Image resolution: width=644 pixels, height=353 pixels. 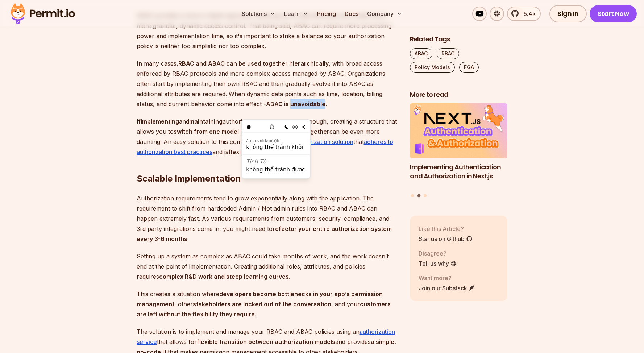 I want to click on span: 5.4k, so click(x=527, y=14).